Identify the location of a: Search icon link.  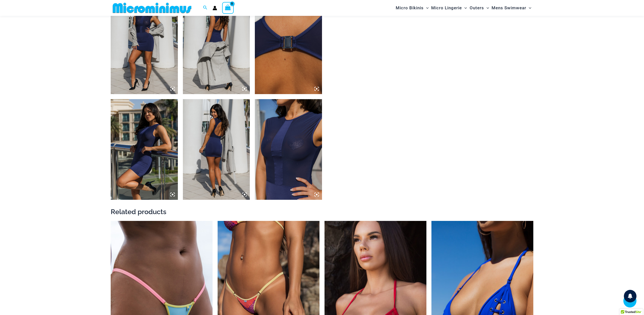
(205, 8).